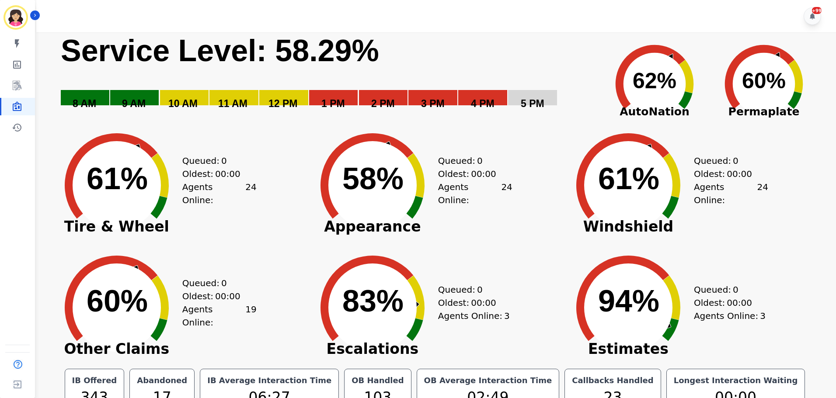 The height and width of the screenshot is (398, 836). Describe the element at coordinates (373, 349) in the screenshot. I see `span: Escalations` at that location.